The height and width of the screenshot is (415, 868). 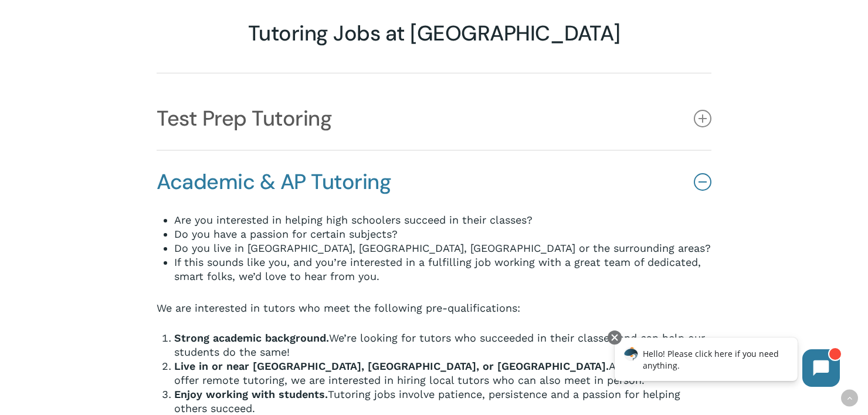 What do you see at coordinates (109, 31) in the screenshot?
I see `span: Hello! Please click here if you need anything.` at bounding box center [109, 31].